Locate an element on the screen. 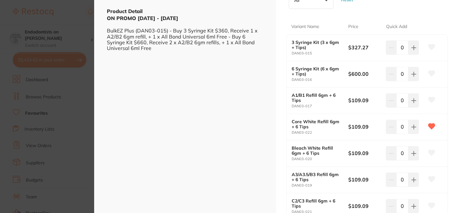 This screenshot has height=213, width=458. p: Quick Add is located at coordinates (397, 27).